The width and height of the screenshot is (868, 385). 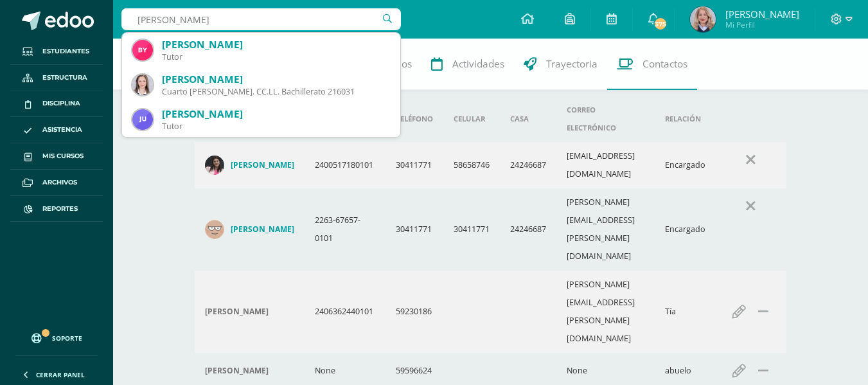 I want to click on a: Estudiantes, so click(x=57, y=52).